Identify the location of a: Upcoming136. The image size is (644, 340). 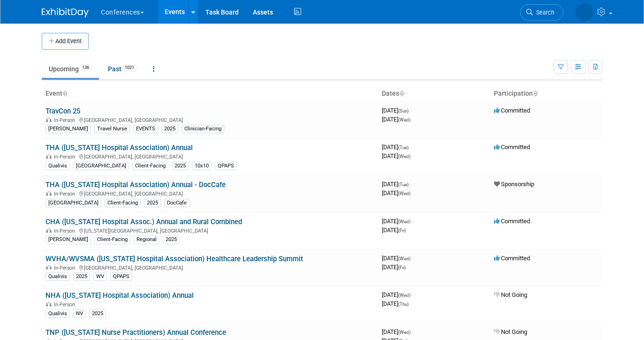
(71, 69).